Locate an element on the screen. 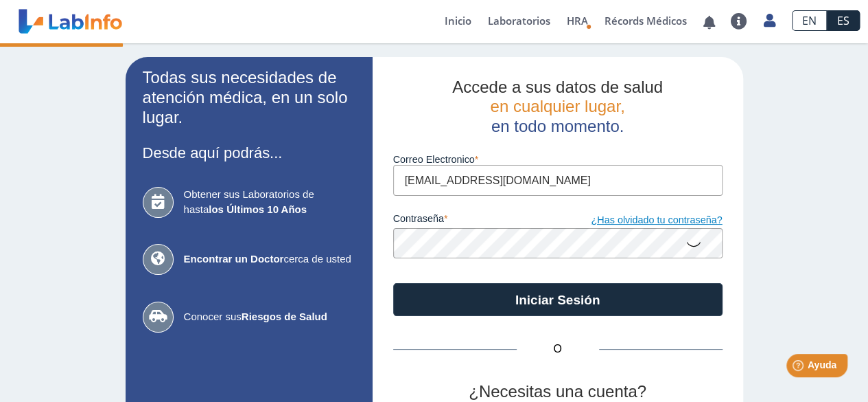  span: Conocer sus is located at coordinates (269, 317).